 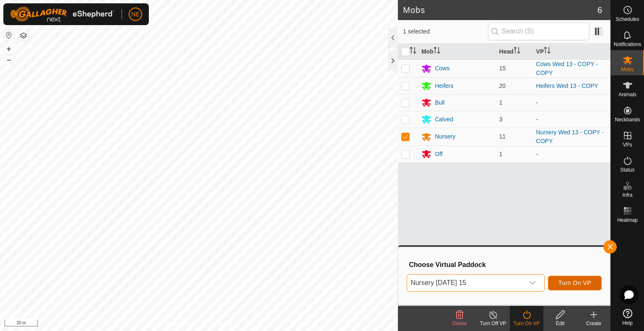 I want to click on div: Edit, so click(x=559, y=324).